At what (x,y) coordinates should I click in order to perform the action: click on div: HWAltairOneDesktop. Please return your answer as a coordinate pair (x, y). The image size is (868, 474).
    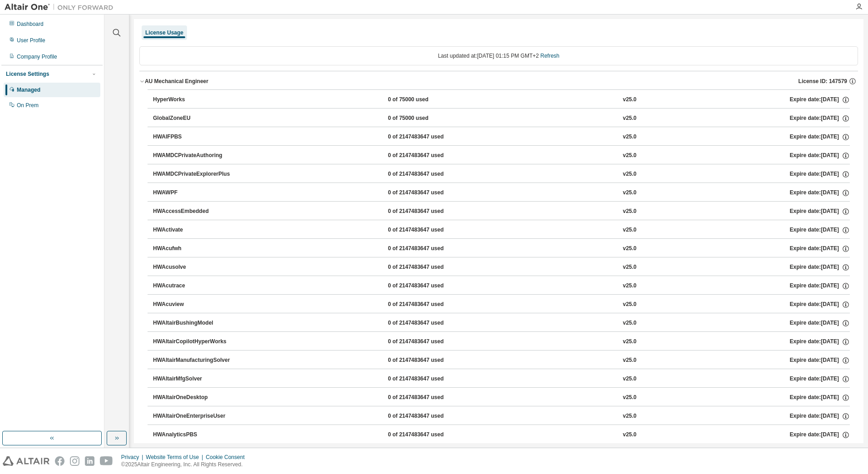
    Looking at the image, I should click on (194, 398).